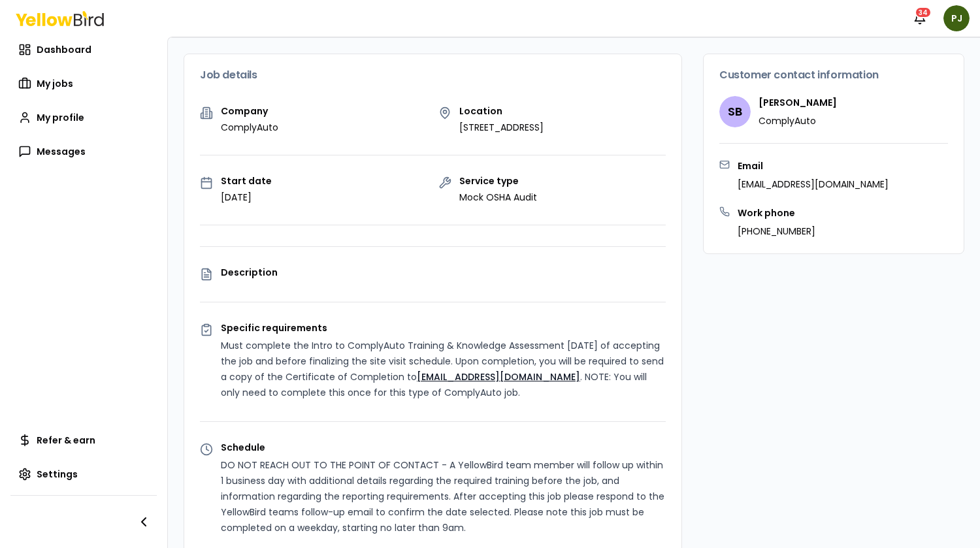 The width and height of the screenshot is (980, 548). I want to click on p: Mock OSHA Audit, so click(498, 197).